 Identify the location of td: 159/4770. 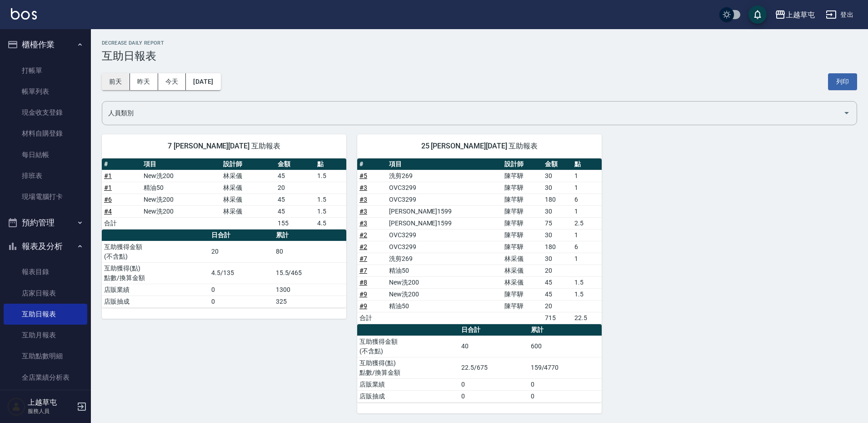
(565, 367).